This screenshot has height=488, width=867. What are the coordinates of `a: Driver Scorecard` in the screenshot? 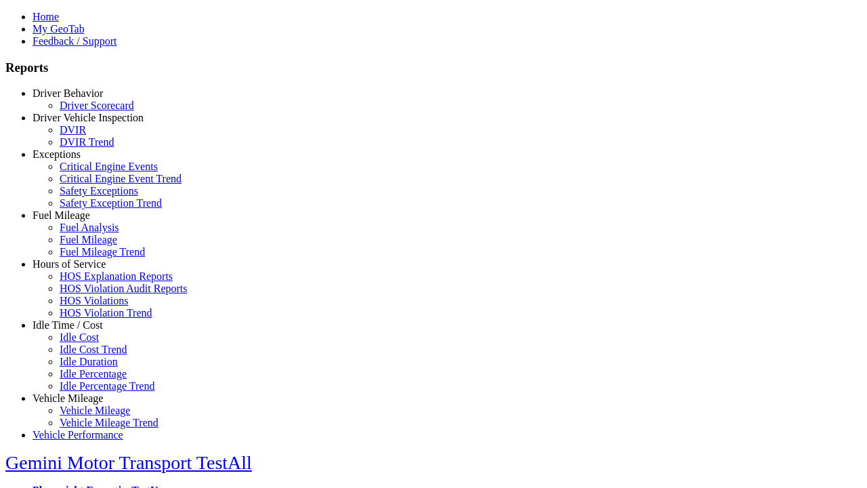 It's located at (97, 105).